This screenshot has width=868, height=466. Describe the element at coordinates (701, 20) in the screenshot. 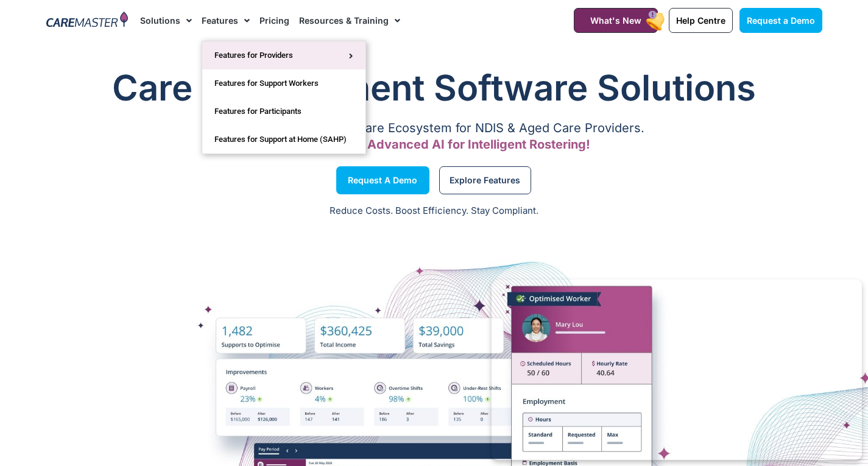

I see `span: Help Centre` at that location.